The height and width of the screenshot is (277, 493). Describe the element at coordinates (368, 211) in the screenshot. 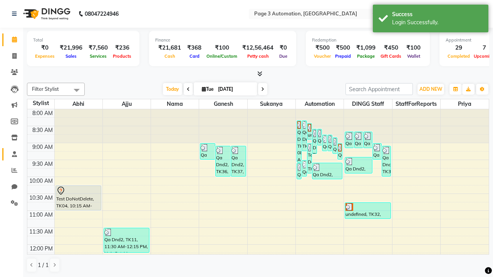

I see `div: undefined, TK32, 10:45 AM-11:15 AM, Hair Cut-Men` at that location.